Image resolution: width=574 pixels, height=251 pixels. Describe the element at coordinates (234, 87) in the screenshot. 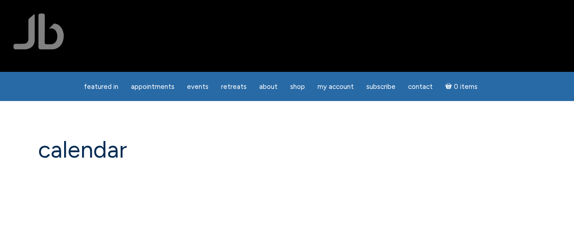

I see `a: Retreats` at that location.